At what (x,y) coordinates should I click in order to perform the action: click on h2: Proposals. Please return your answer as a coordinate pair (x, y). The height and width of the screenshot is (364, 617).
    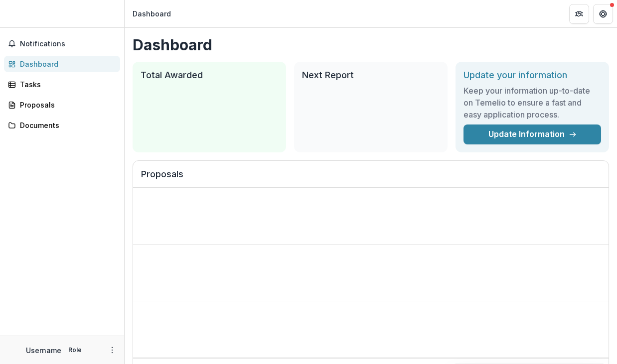
    Looking at the image, I should click on (371, 178).